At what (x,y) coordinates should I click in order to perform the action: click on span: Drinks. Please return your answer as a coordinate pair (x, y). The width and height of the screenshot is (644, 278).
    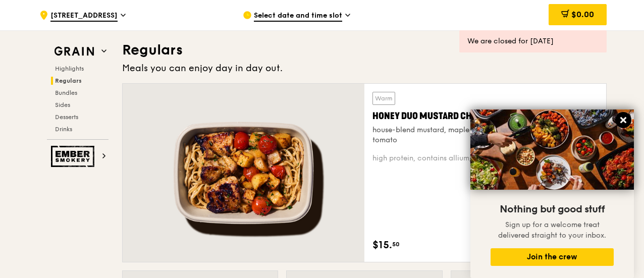
    Looking at the image, I should click on (63, 129).